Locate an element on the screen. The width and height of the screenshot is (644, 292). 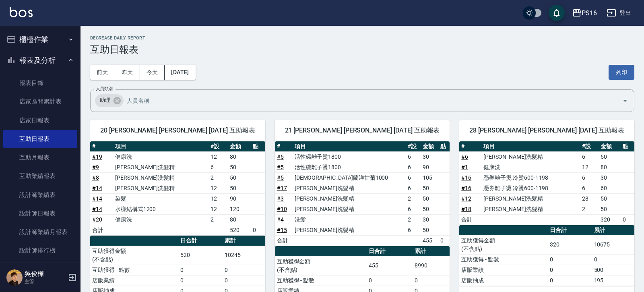
td: 12 is located at coordinates (218, 198).